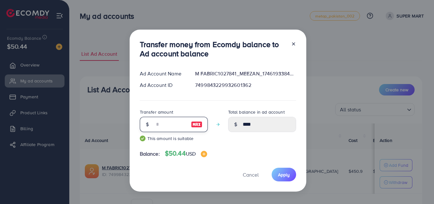 This screenshot has height=204, width=434. What do you see at coordinates (245, 85) in the screenshot?
I see `div: 7499843229932601362` at bounding box center [245, 85].